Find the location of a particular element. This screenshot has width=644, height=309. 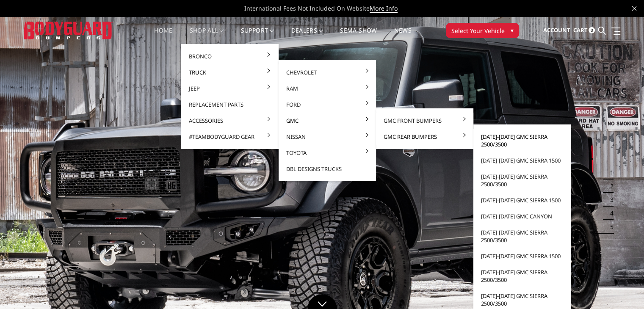

a: Toyota is located at coordinates (327, 153).